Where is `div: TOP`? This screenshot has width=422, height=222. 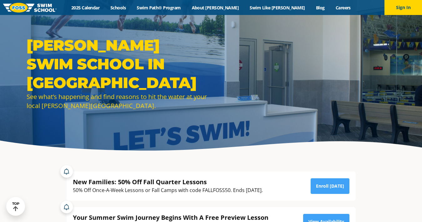 div: TOP is located at coordinates (16, 207).